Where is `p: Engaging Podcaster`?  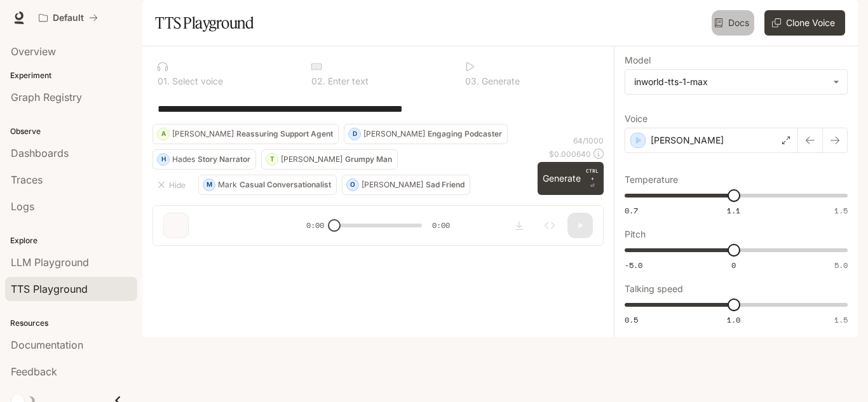 p: Engaging Podcaster is located at coordinates (464, 134).